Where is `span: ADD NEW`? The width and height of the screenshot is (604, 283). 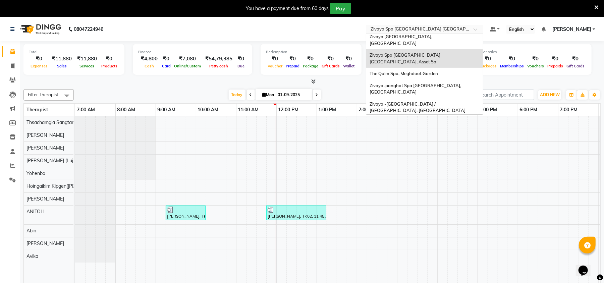
span: ADD NEW is located at coordinates (550, 95).